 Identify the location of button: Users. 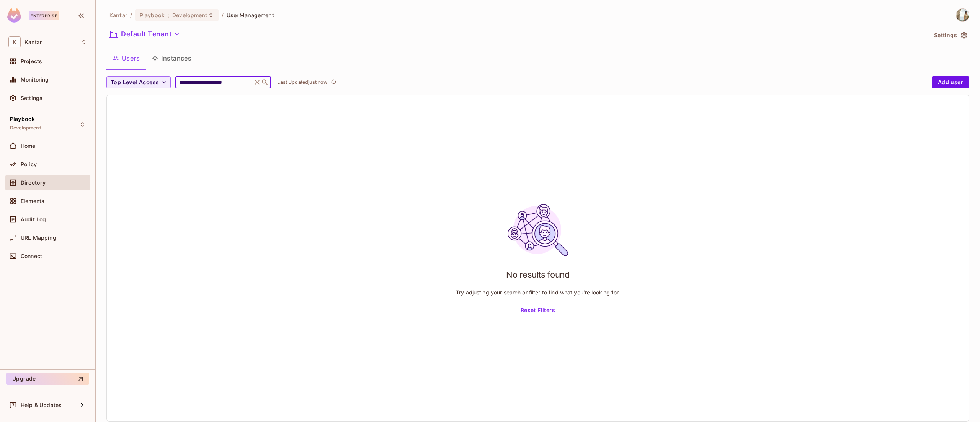
(126, 58).